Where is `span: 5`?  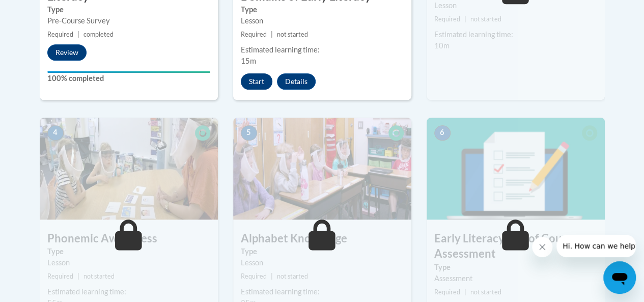 span: 5 is located at coordinates (249, 133).